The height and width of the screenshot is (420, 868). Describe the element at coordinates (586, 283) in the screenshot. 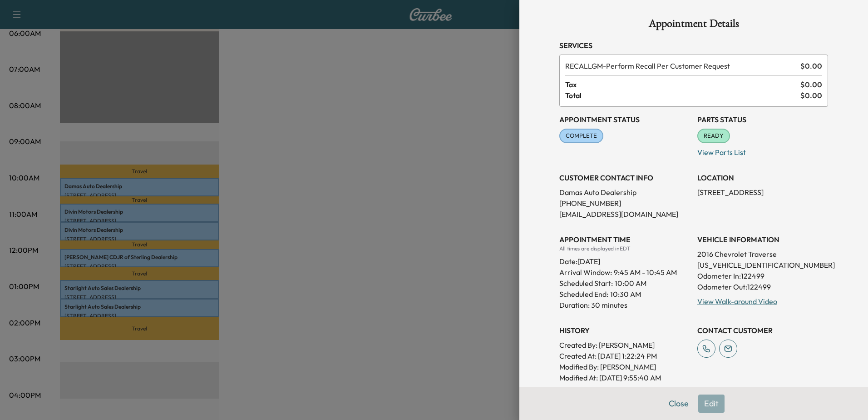

I see `p: Scheduled Start:` at that location.